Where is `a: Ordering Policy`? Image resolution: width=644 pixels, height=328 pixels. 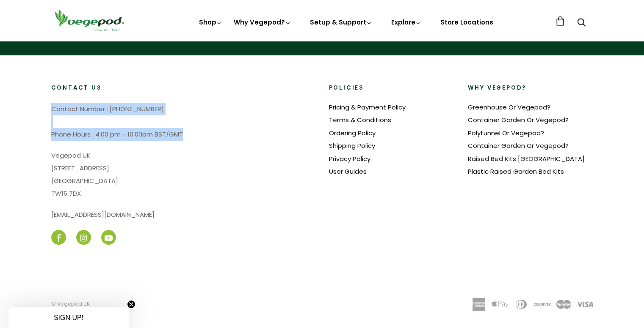 a: Ordering Policy is located at coordinates (352, 133).